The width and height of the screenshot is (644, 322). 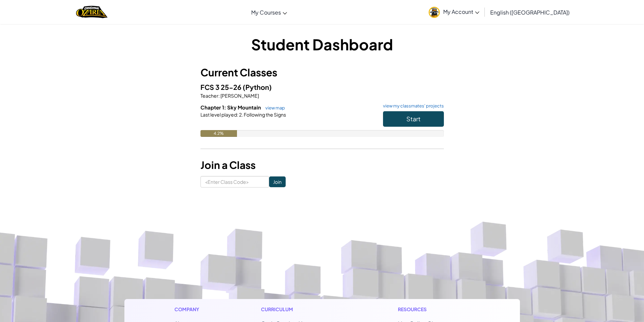 What do you see at coordinates (434, 309) in the screenshot?
I see `h1: Resources` at bounding box center [434, 309].